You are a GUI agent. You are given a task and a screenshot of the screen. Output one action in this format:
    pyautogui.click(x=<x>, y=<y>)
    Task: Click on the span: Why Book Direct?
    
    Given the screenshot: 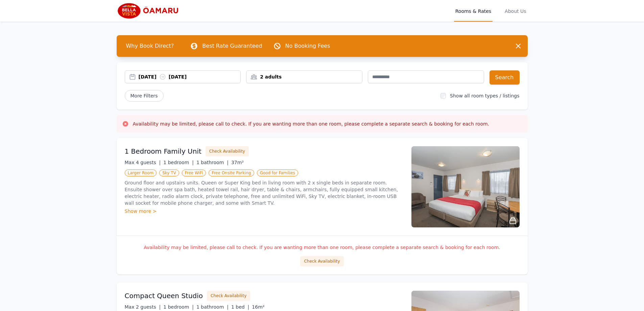 What is the action you would take?
    pyautogui.click(x=150, y=46)
    